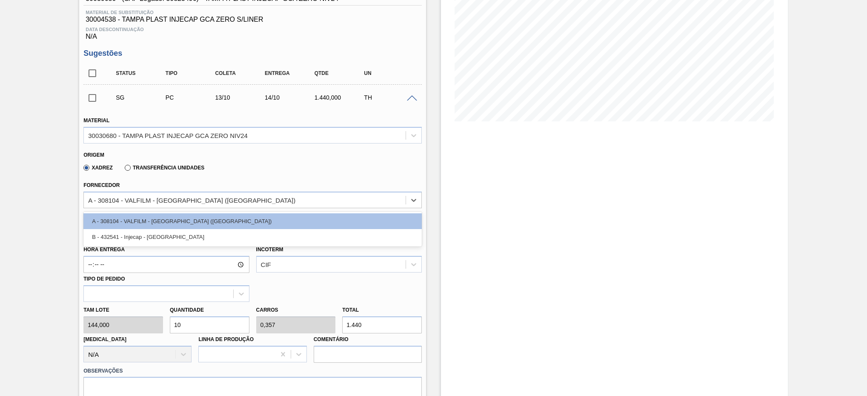  What do you see at coordinates (141, 97) in the screenshot?
I see `div: Sugestão Criada` at bounding box center [141, 97].